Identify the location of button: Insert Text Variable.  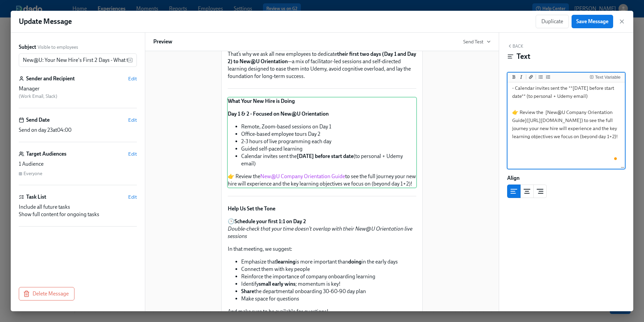
(605, 77).